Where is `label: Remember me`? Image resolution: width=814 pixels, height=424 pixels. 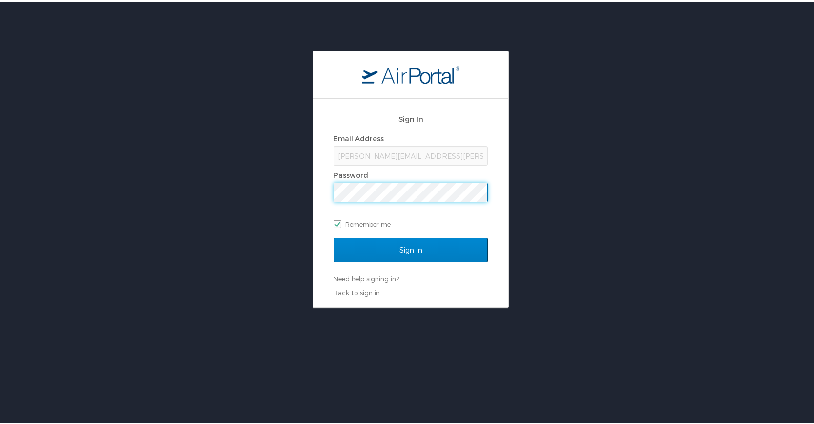
label: Remember me is located at coordinates (411, 222).